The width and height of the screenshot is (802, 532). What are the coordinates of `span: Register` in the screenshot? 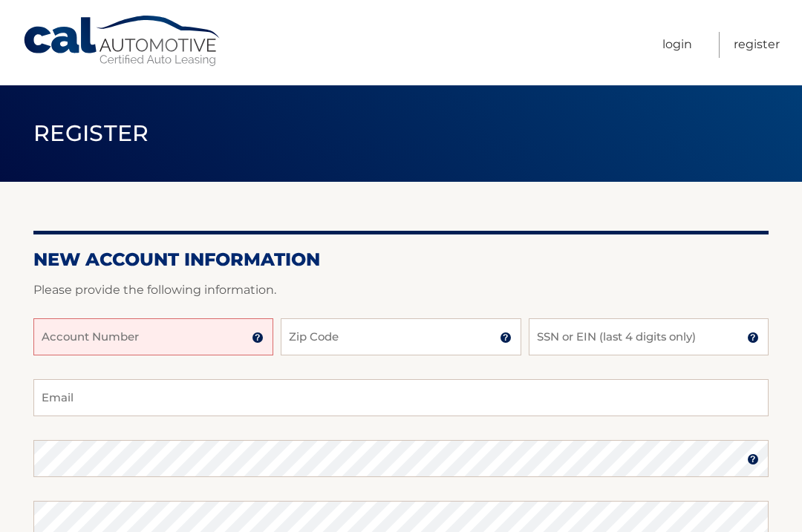 It's located at (92, 133).